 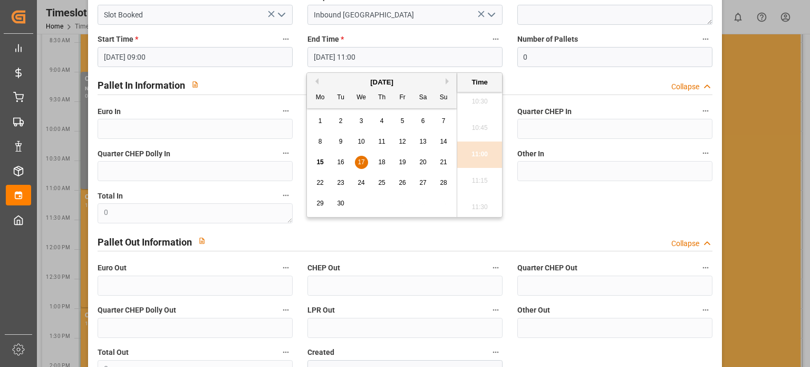 What do you see at coordinates (113, 352) in the screenshot?
I see `span: Total Out` at bounding box center [113, 352].